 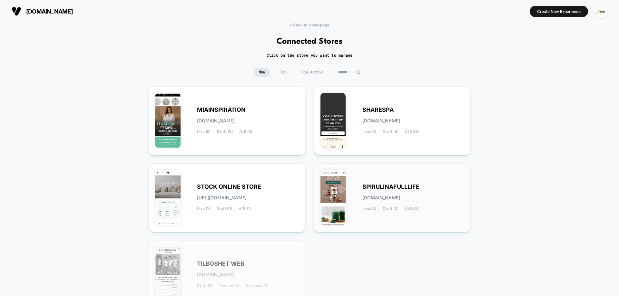 I want to click on span: SPIRULINAFULLLIFE, so click(x=391, y=187).